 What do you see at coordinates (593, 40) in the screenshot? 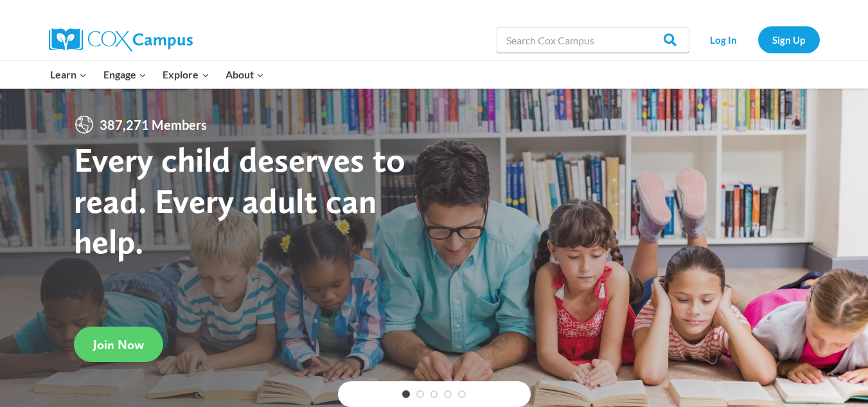
I see `input: Search Cox Campus` at bounding box center [593, 40].